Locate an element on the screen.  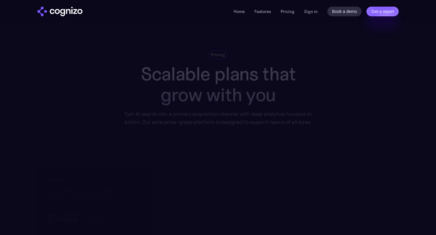
div: / month is located at coordinates (94, 218).